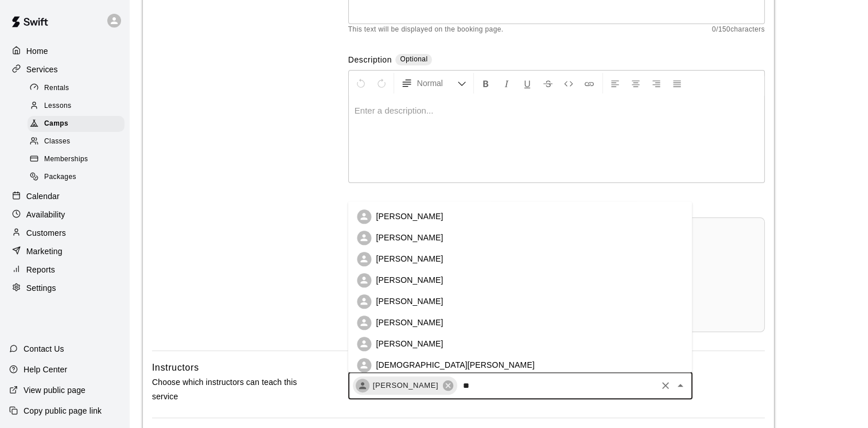 The width and height of the screenshot is (868, 428). I want to click on div: Rentals, so click(76, 88).